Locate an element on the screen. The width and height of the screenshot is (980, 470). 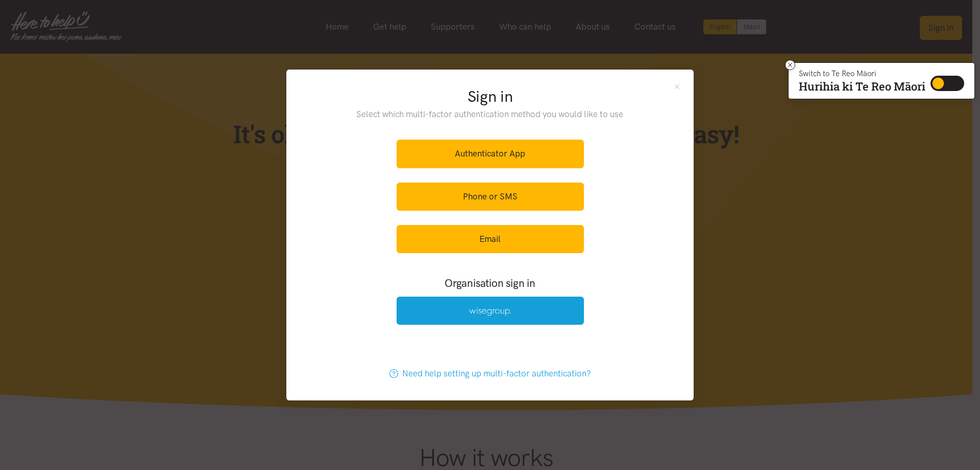
p: Select which multi-factor authentication method you would like to use is located at coordinates (490, 114).